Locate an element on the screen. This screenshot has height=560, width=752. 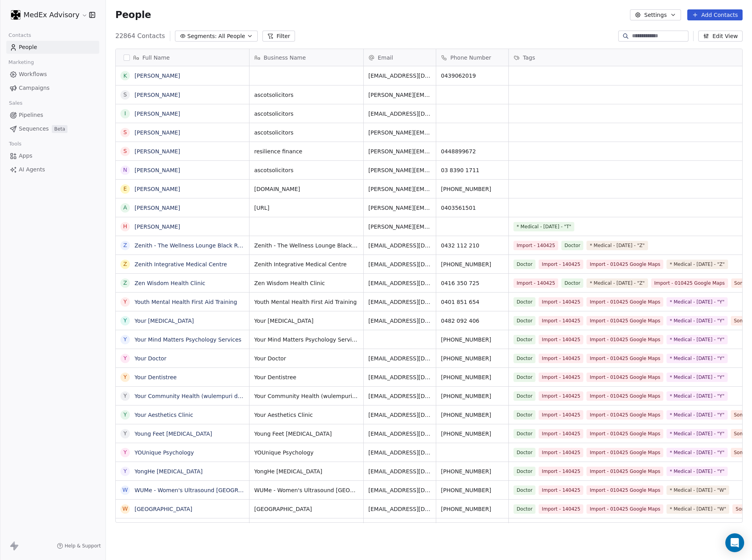
span: 22864 Contacts is located at coordinates (140, 36).